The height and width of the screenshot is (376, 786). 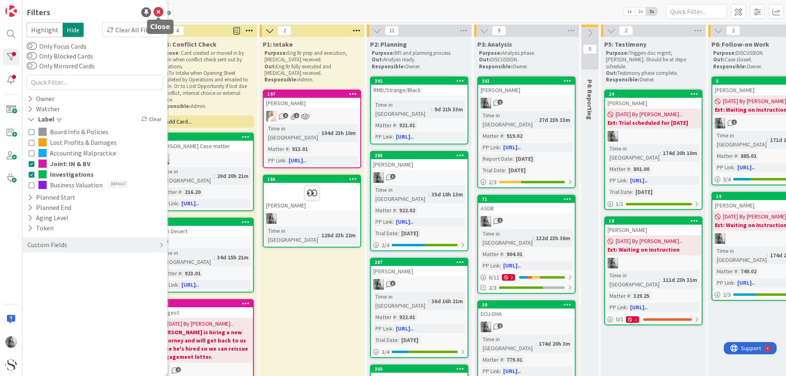 I want to click on button: Only Mirrored Cards, so click(x=32, y=66).